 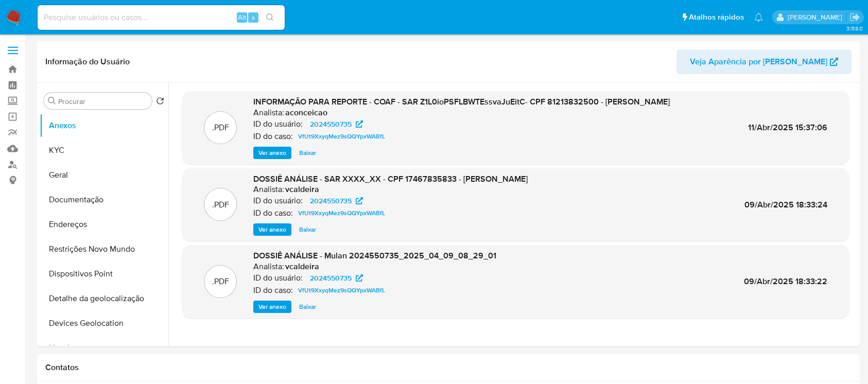 What do you see at coordinates (759, 17) in the screenshot?
I see `a: Notificações` at bounding box center [759, 17].